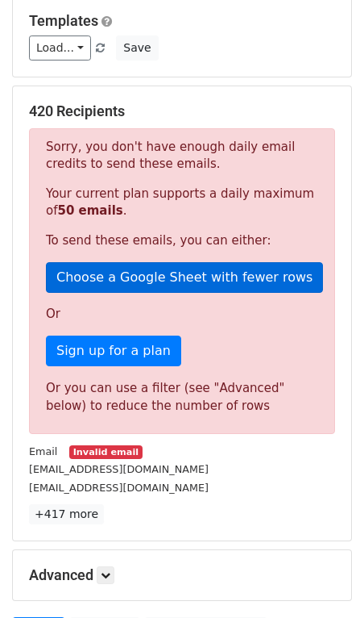 The image size is (364, 618). Describe the element at coordinates (182, 112) in the screenshot. I see `h5: 420 Recipients` at that location.